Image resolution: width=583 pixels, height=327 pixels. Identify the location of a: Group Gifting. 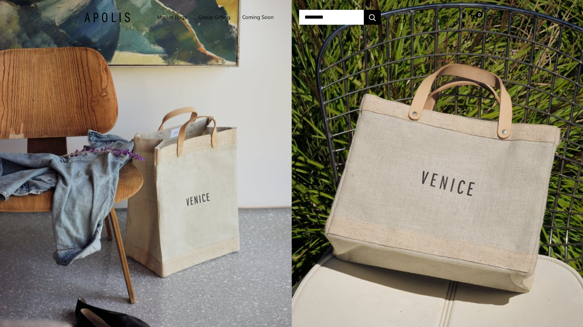
(214, 17).